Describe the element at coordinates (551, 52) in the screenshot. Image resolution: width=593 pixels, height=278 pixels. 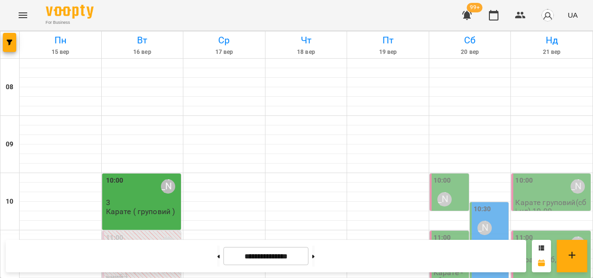
I see `h6: 21 вер` at that location.